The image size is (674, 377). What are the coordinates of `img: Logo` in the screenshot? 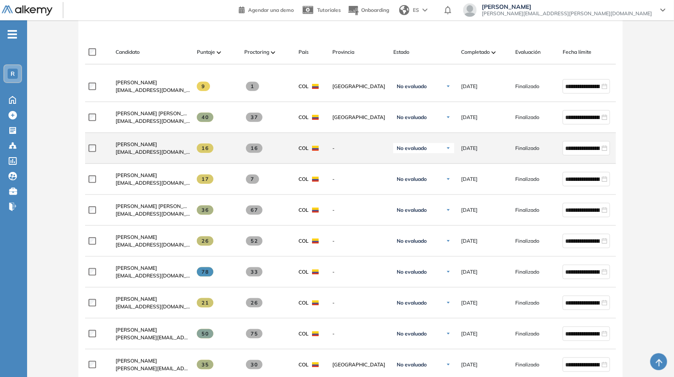 It's located at (27, 11).